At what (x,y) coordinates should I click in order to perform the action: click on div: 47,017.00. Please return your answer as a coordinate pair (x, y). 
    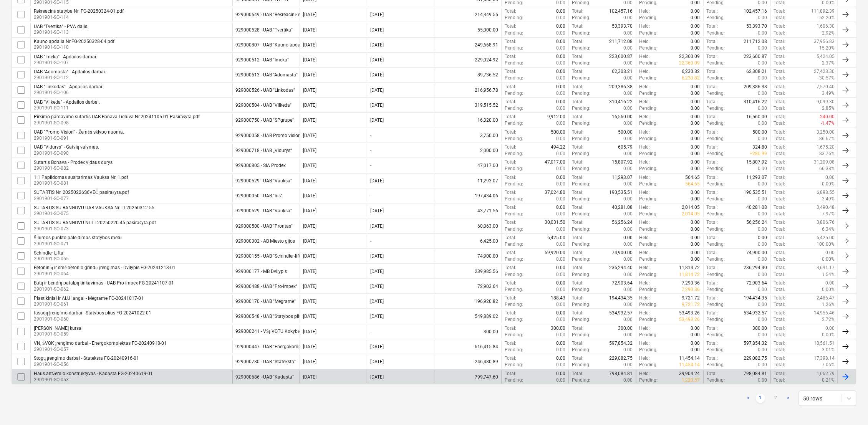
    Looking at the image, I should click on (468, 165).